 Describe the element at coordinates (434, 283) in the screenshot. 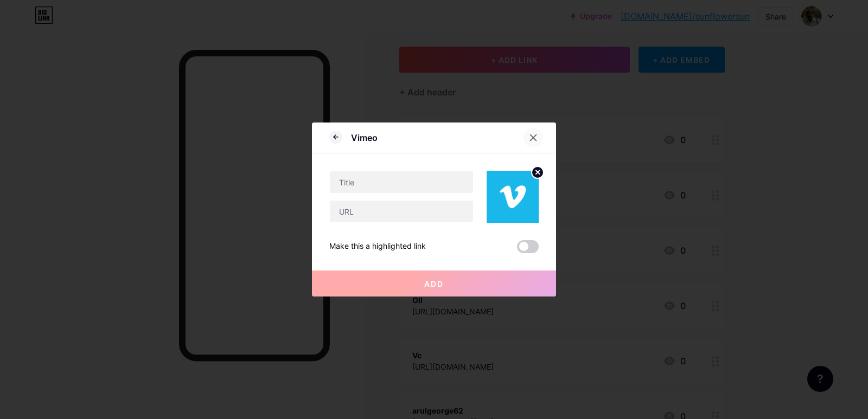

I see `button: Add` at that location.